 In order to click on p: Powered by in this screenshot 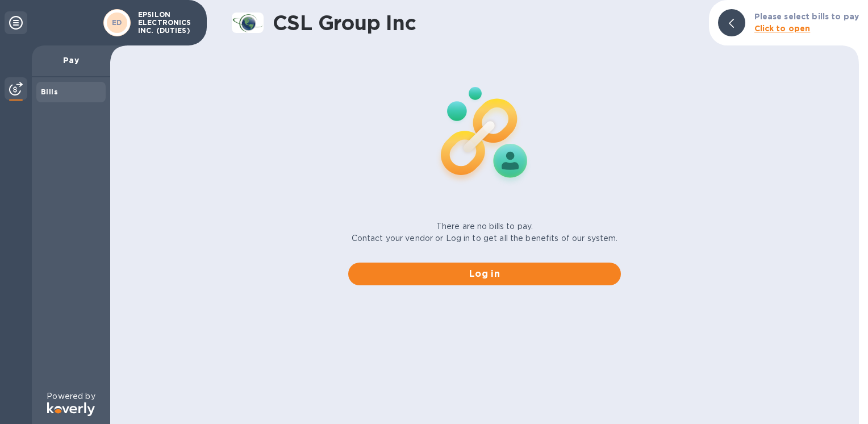, I will do `click(71, 396)`.